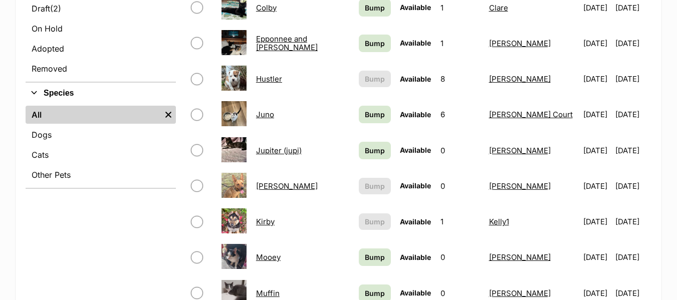 The image size is (677, 300). I want to click on a: Kirby, so click(265, 222).